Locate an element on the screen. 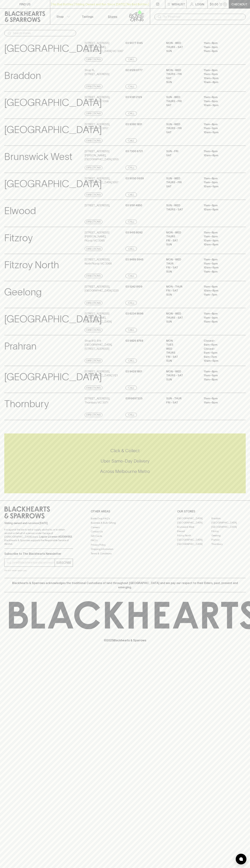 Image resolution: width=250 pixels, height=868 pixels. p: Elwood is located at coordinates (20, 211).